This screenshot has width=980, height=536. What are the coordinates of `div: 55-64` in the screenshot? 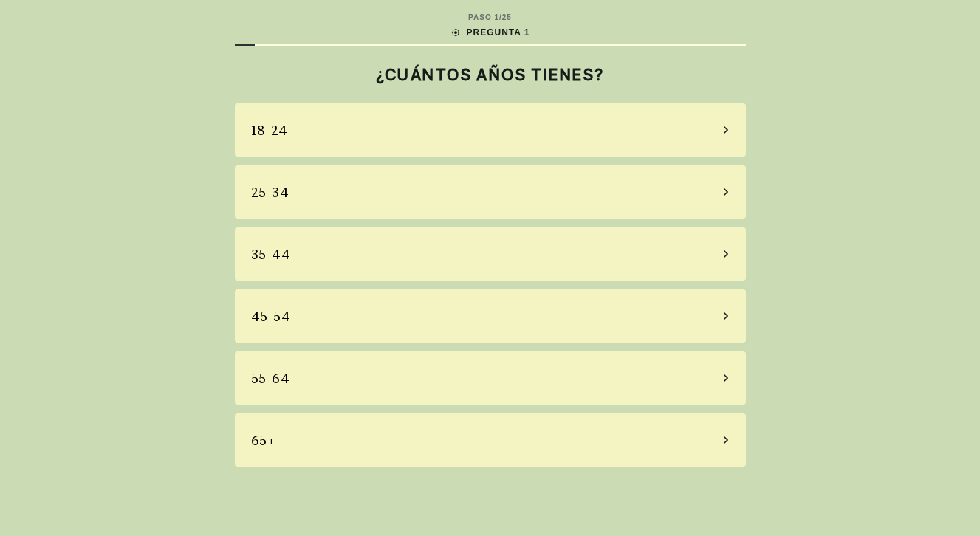 It's located at (270, 378).